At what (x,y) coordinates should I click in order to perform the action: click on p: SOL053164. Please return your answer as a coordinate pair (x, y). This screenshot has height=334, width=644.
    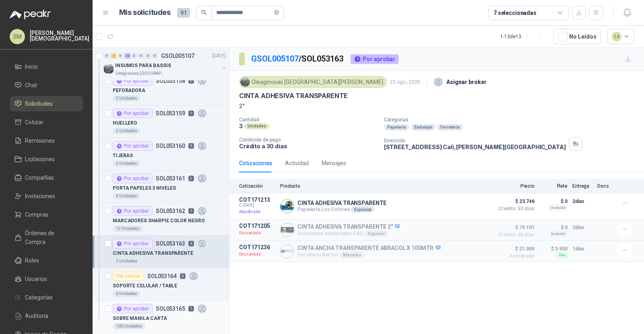
    Looking at the image, I should click on (162, 277).